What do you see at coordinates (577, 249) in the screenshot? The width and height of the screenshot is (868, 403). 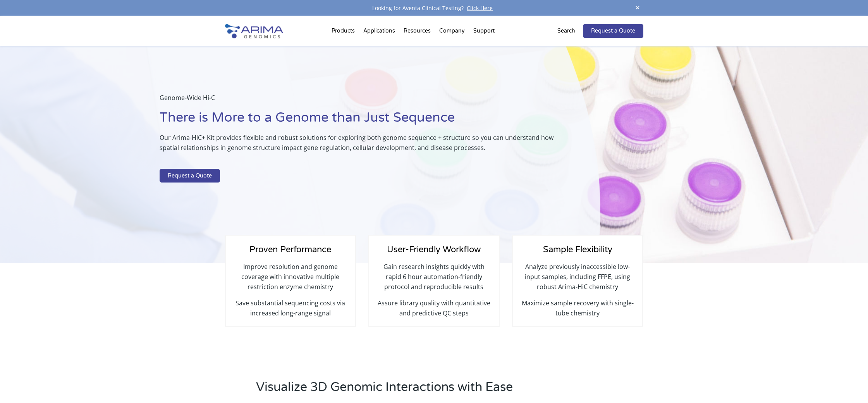 I see `span: Sample Flexibility` at bounding box center [577, 249].